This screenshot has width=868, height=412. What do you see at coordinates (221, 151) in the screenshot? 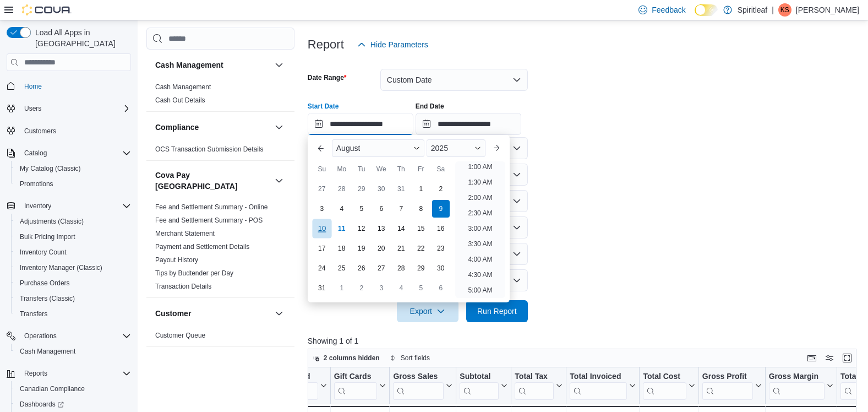
I see `div: Compliance` at bounding box center [221, 151].